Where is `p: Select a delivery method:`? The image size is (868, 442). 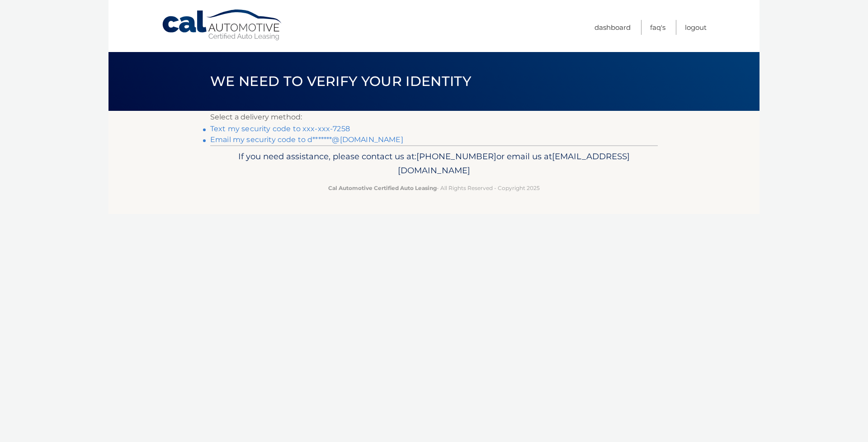 p: Select a delivery method: is located at coordinates (434, 117).